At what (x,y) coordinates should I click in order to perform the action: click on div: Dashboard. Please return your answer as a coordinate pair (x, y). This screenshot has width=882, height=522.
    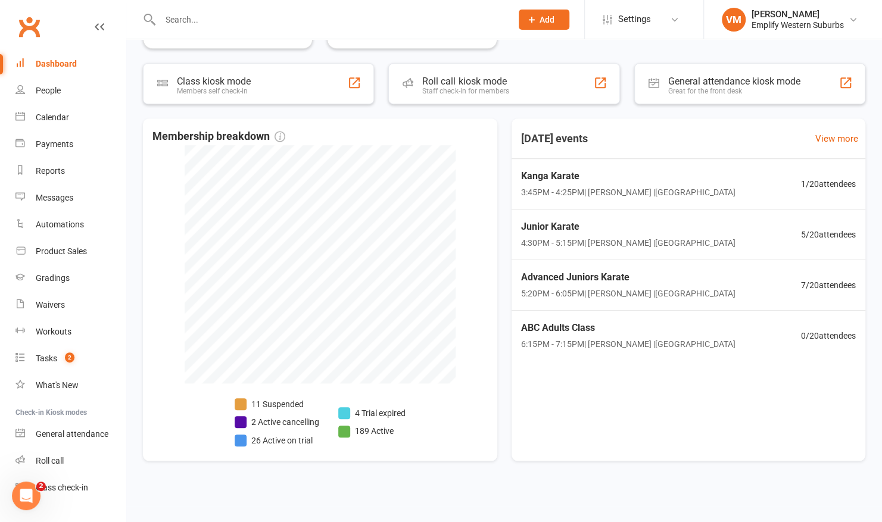
    Looking at the image, I should click on (56, 64).